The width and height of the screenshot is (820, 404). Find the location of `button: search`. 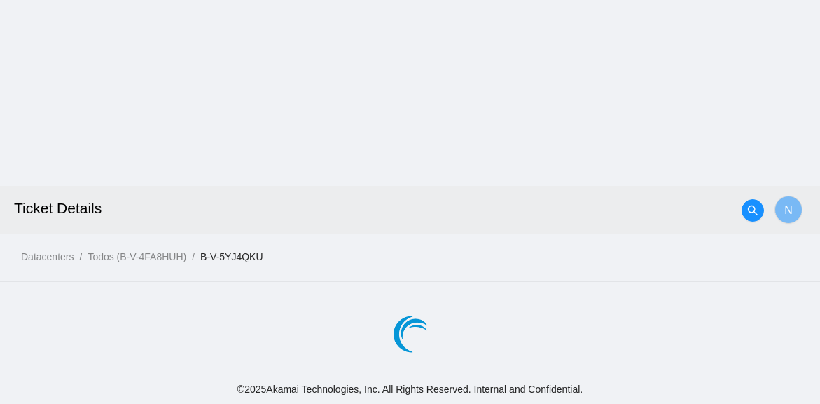

button: search is located at coordinates (753, 210).